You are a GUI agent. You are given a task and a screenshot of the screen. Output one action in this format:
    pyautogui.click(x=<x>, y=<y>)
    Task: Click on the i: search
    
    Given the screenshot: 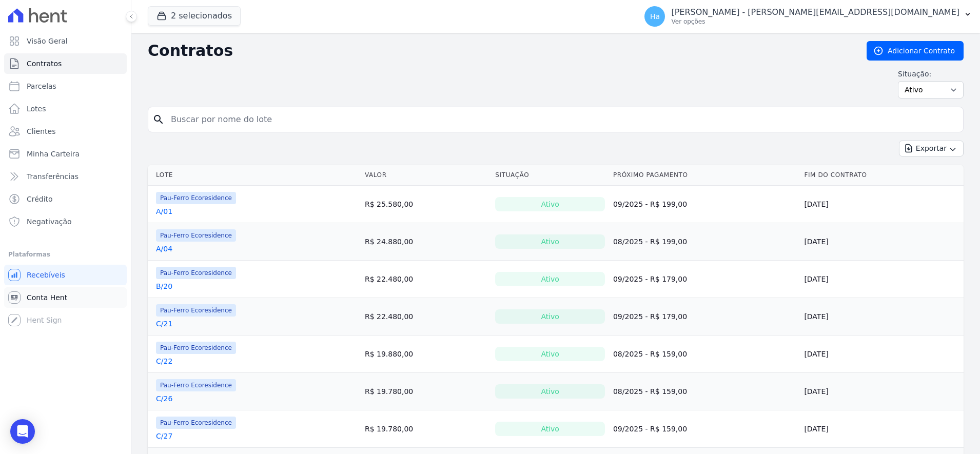 What is the action you would take?
    pyautogui.click(x=158, y=119)
    